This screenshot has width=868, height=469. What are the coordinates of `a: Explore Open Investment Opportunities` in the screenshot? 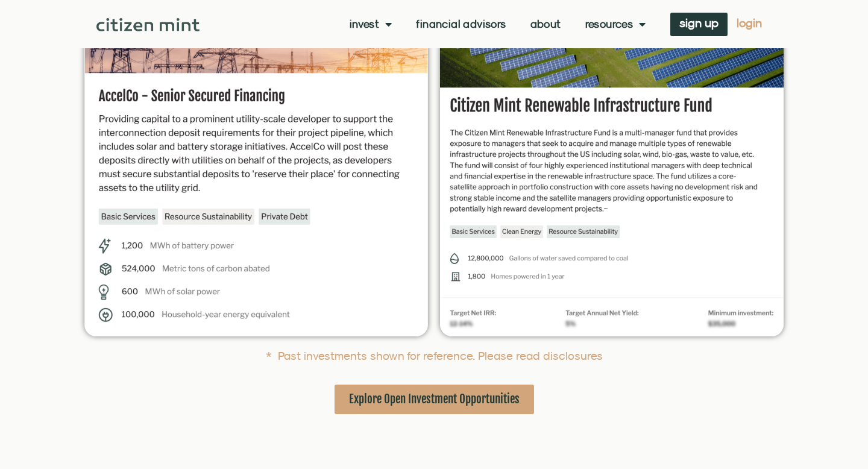 It's located at (434, 399).